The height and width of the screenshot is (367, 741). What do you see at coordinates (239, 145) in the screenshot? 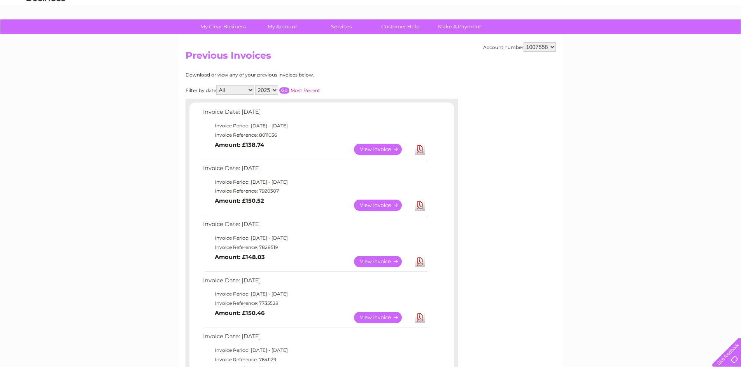
I see `b: Amount: £138.74` at bounding box center [239, 145].